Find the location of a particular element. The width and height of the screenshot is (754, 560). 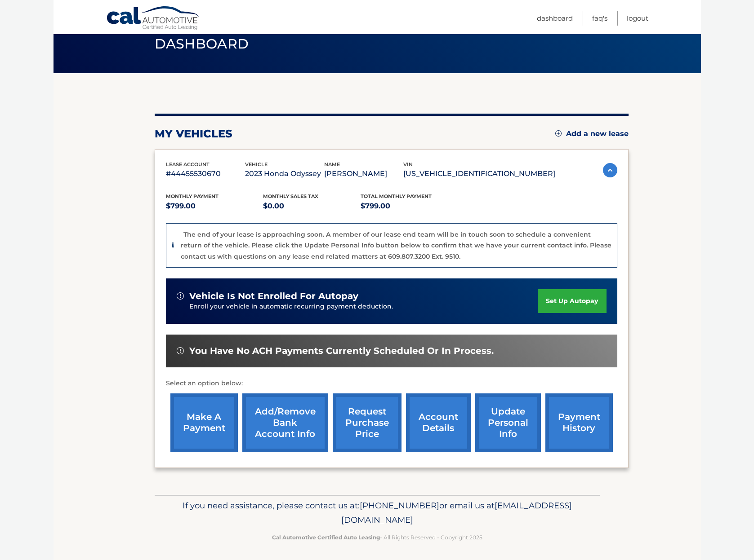

p: If you need assistance, please contact us at: or email us at is located at coordinates (377, 513).